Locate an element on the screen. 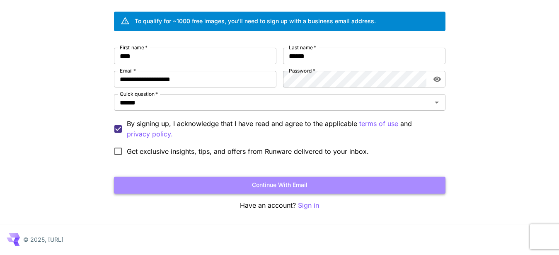 This screenshot has height=255, width=559. label: Quick question is located at coordinates (139, 94).